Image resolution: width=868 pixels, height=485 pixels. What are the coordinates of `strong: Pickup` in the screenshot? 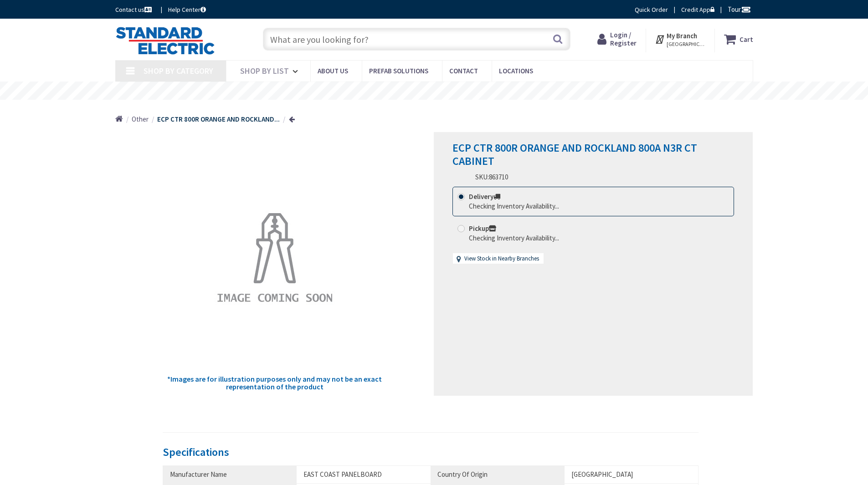 It's located at (482, 228).